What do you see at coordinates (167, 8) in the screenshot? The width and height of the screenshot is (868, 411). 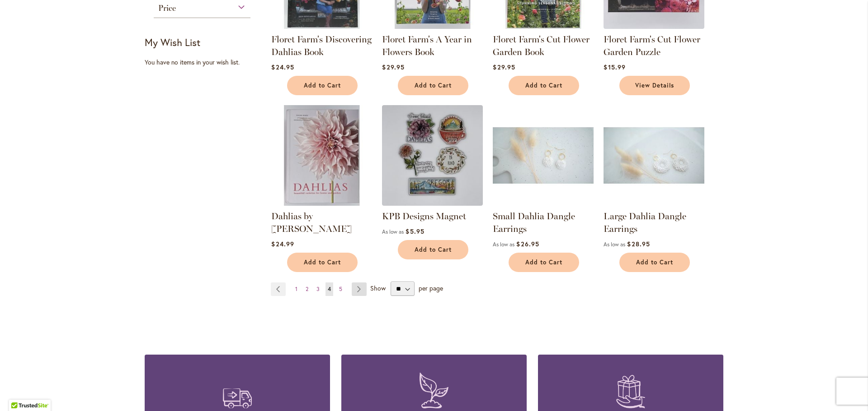 I see `span: Price` at bounding box center [167, 8].